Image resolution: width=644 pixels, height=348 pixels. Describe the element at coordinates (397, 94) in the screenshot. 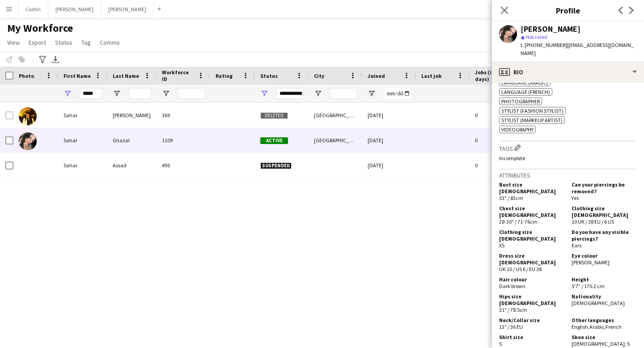

I see `input: Joined Filter Input` at that location.